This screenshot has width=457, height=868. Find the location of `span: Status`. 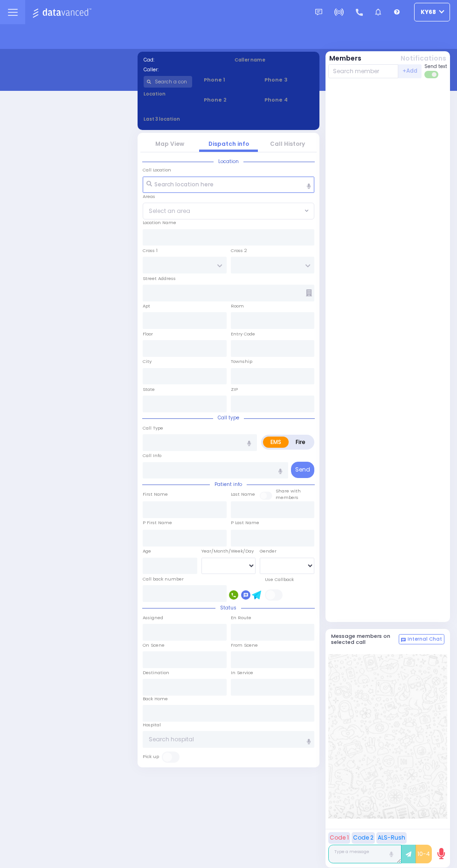

span: Status is located at coordinates (228, 608).